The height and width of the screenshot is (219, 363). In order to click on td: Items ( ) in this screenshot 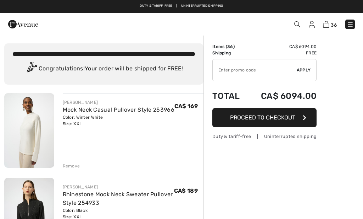, I will do `click(230, 46)`.